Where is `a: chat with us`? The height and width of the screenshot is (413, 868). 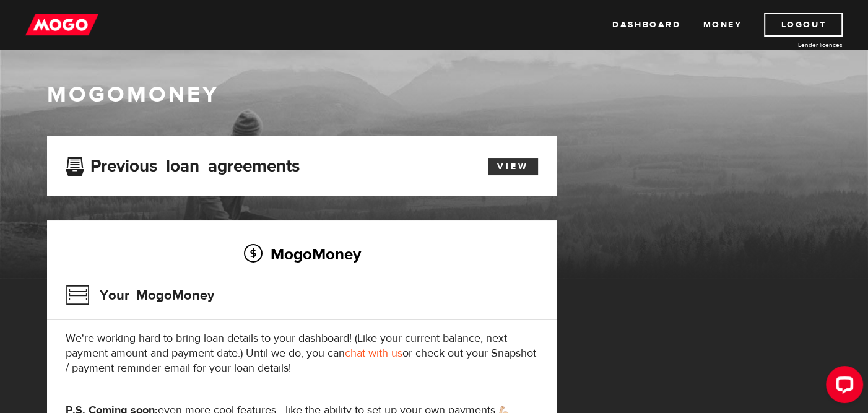 a: chat with us is located at coordinates (373, 353).